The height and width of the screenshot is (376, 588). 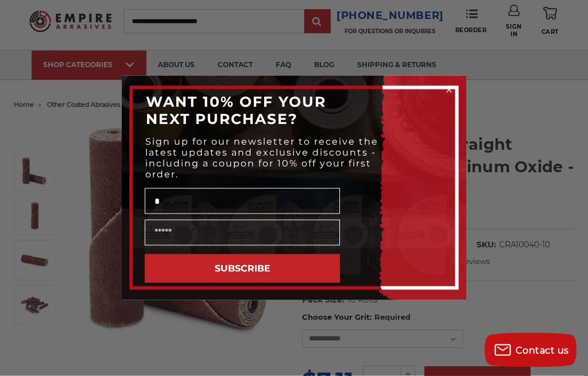 What do you see at coordinates (543, 351) in the screenshot?
I see `span: Contact us` at bounding box center [543, 351].